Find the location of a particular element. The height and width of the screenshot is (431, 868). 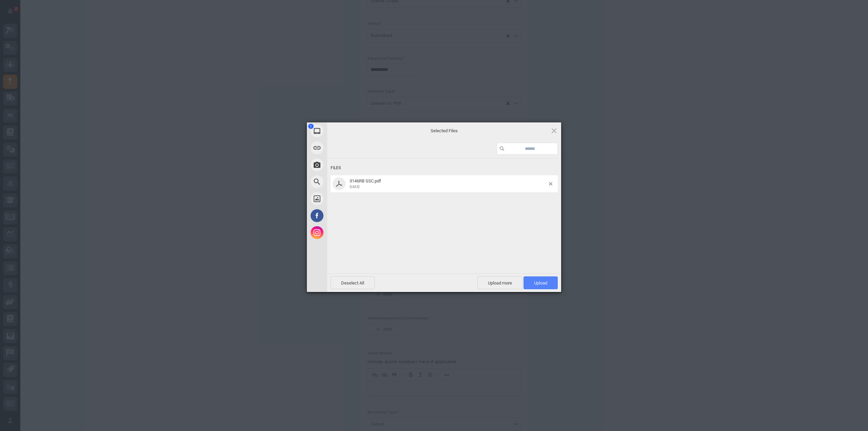

span: Deselect All is located at coordinates (353, 283).